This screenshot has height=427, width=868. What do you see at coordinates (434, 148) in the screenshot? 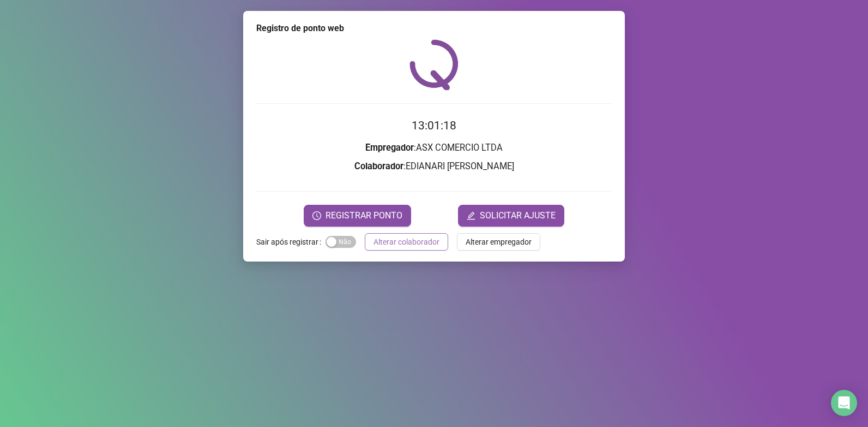
I see `h3: : ASX COMERCIO LTDA` at bounding box center [434, 148].